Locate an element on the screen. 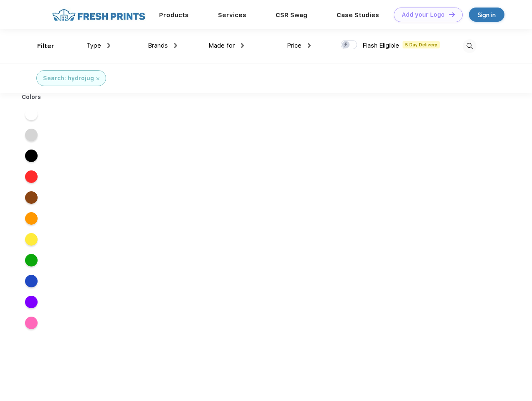 Image resolution: width=532 pixels, height=401 pixels. span: Brands is located at coordinates (158, 45).